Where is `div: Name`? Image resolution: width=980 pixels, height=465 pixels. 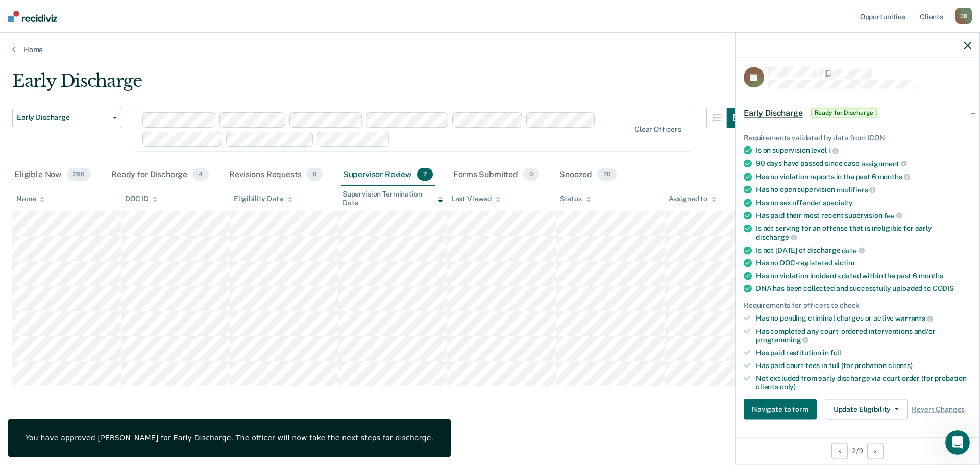
div: Name is located at coordinates (31, 198).